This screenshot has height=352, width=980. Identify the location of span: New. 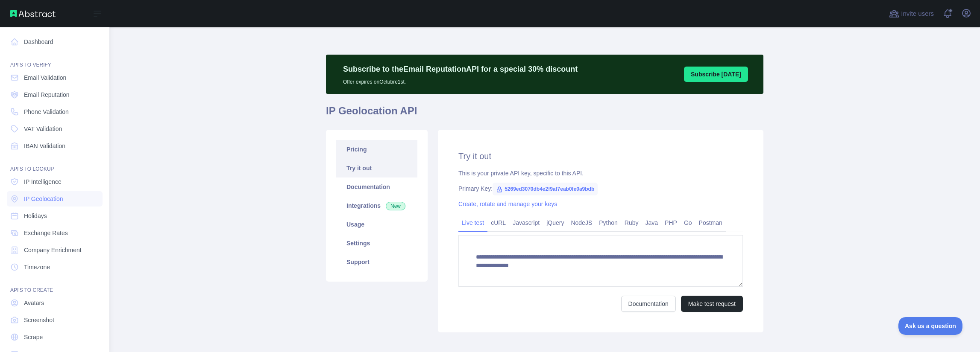
(395, 206).